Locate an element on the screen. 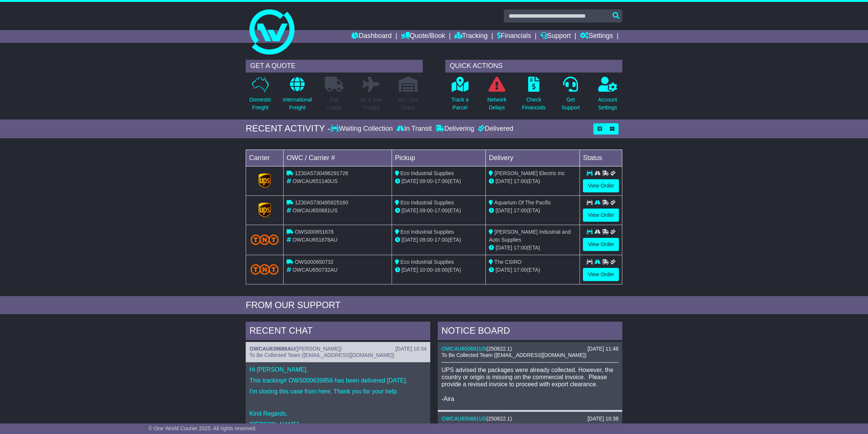 This screenshot has width=868, height=434. a: NetworkDelays is located at coordinates (497, 95).